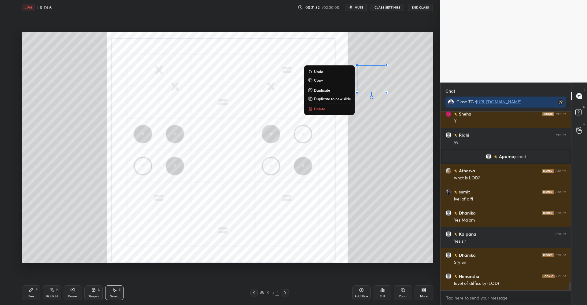 Image resolution: width=587 pixels, height=305 pixels. I want to click on p: T, so click(584, 90).